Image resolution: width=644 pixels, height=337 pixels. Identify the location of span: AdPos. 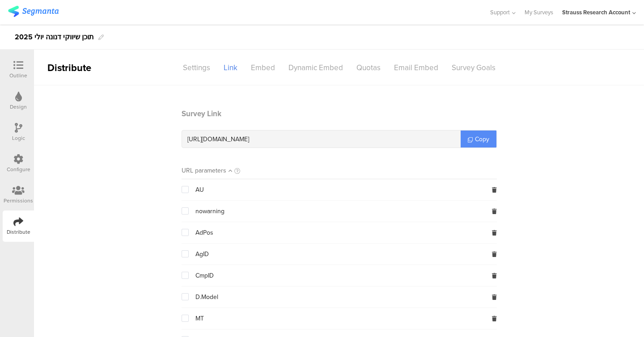
(204, 233).